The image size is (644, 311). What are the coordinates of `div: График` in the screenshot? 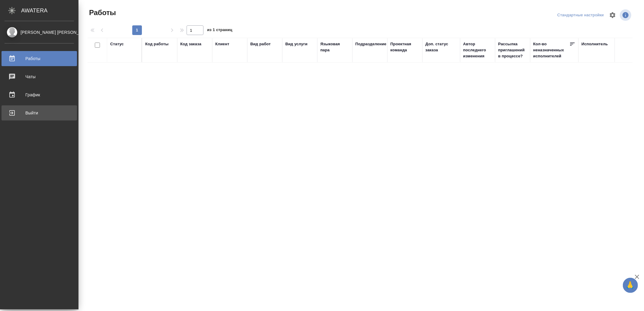 It's located at (39, 95).